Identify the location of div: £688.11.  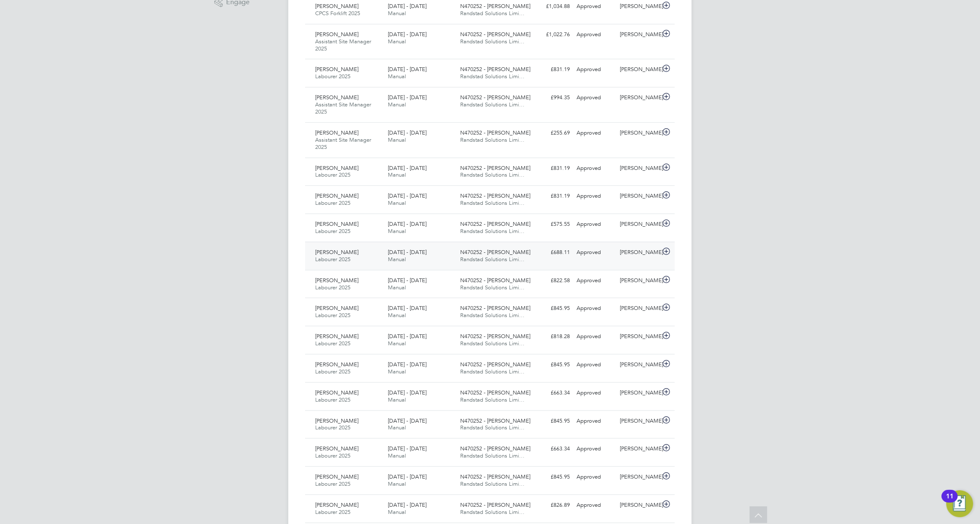
(551, 252).